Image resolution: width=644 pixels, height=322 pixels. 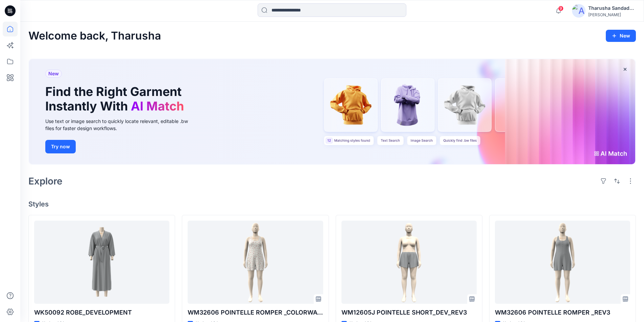 I want to click on p: WM32606 POINTELLE ROMPER _COLORWAY_REV3, so click(x=255, y=313).